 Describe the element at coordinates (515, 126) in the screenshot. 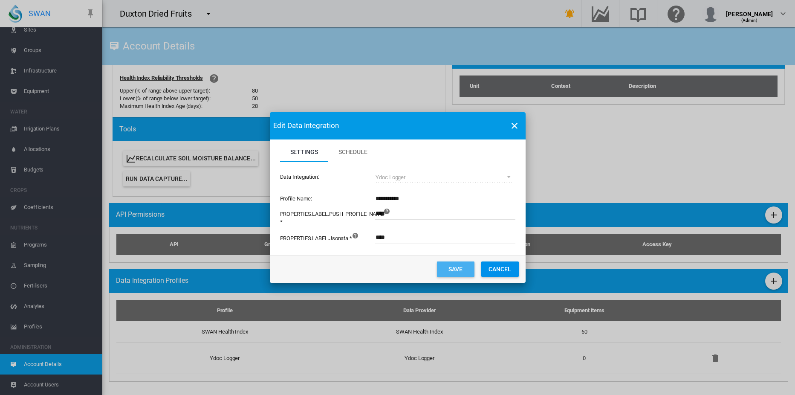

I see `md-icon: icon-close` at that location.